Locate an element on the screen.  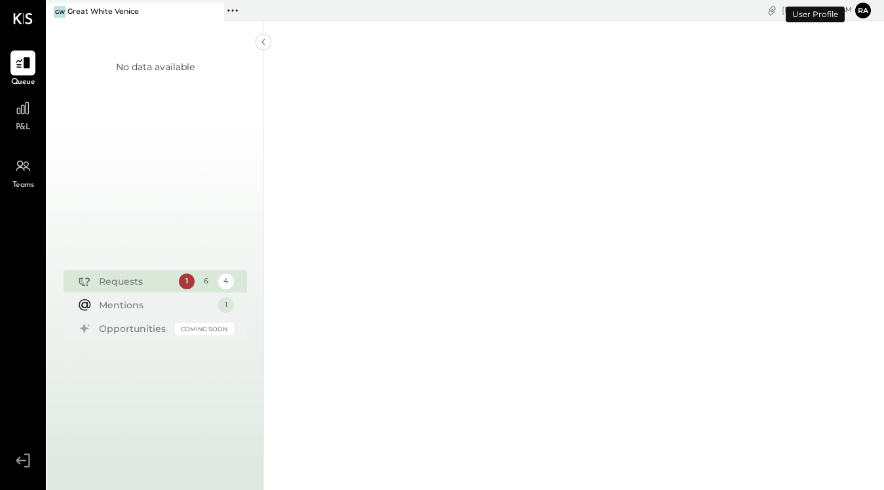
div: 4 is located at coordinates (226, 281).